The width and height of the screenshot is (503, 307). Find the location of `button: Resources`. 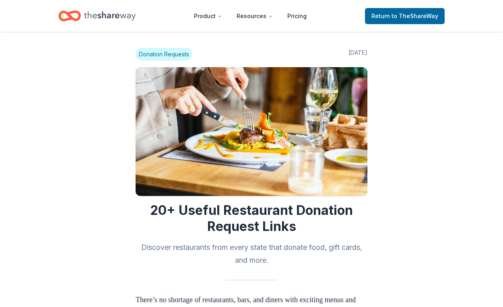

button: Resources is located at coordinates (255, 16).